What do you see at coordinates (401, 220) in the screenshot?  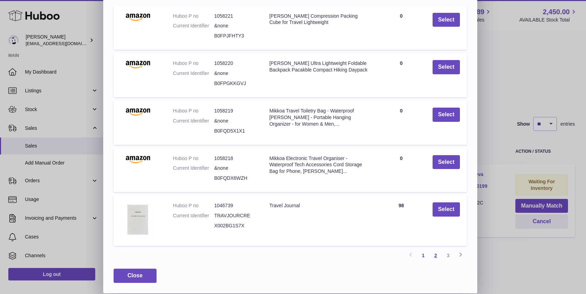 I see `td: 98` at bounding box center [401, 220].